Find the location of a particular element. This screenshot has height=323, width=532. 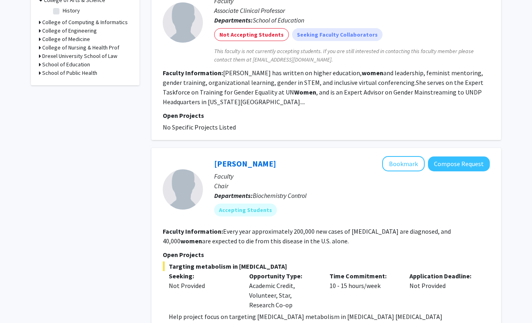

div: 10 - 15 hours/week is located at coordinates (364, 290).